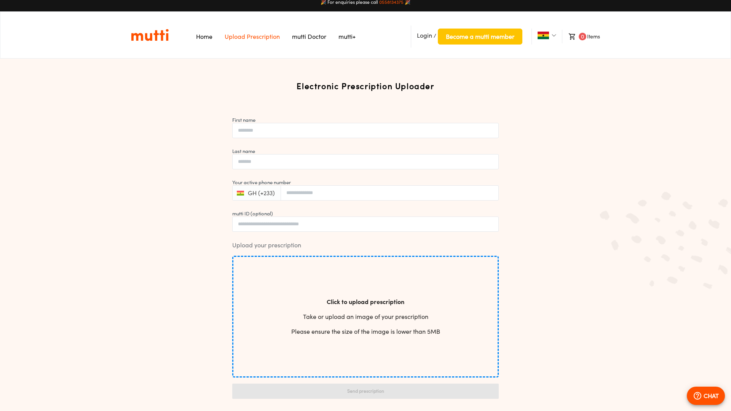 This screenshot has width=731, height=411. Describe the element at coordinates (711, 396) in the screenshot. I see `p: CHAT` at that location.